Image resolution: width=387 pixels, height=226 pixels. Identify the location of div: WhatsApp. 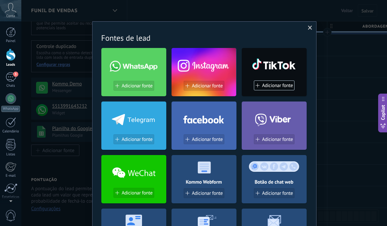
(10, 108).